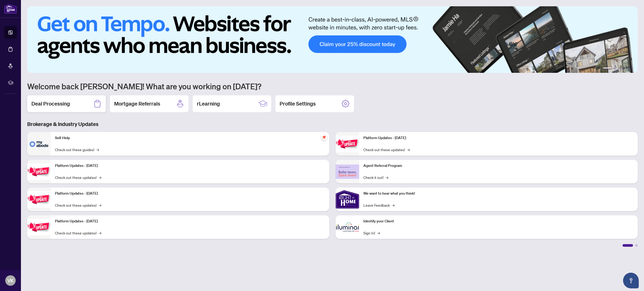 The height and width of the screenshot is (291, 644). Describe the element at coordinates (348, 171) in the screenshot. I see `img: Agent Referral Program` at that location.